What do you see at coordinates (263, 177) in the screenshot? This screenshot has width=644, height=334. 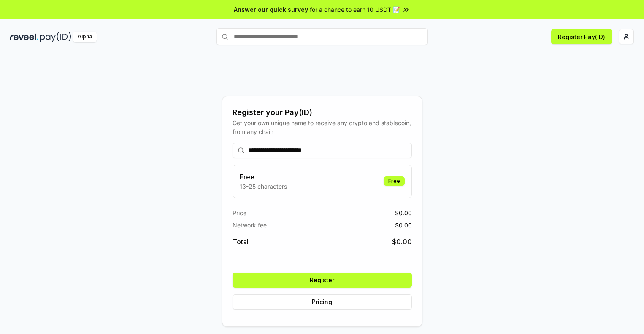 I see `h3: Free` at bounding box center [263, 177].